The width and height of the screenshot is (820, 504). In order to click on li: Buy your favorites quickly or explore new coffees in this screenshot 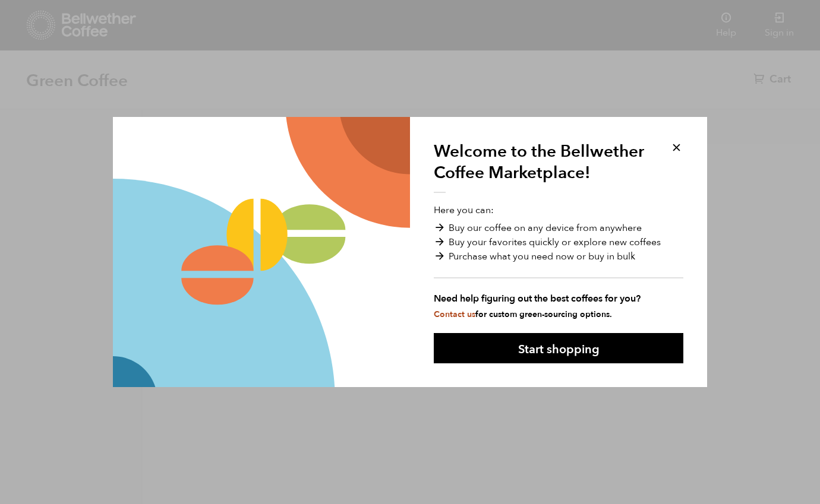, I will do `click(558, 242)`.